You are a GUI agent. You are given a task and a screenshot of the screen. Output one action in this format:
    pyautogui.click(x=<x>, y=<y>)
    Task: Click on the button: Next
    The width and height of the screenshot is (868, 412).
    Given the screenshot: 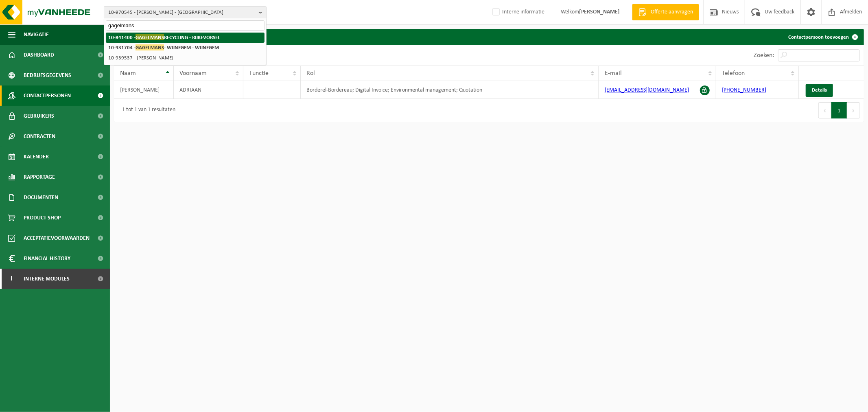 What is the action you would take?
    pyautogui.click(x=853, y=111)
    